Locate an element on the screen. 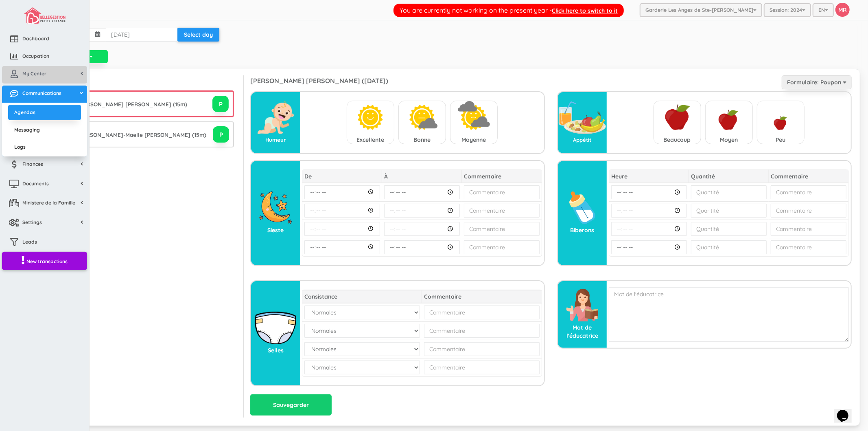  a: Documents is located at coordinates (44, 184).